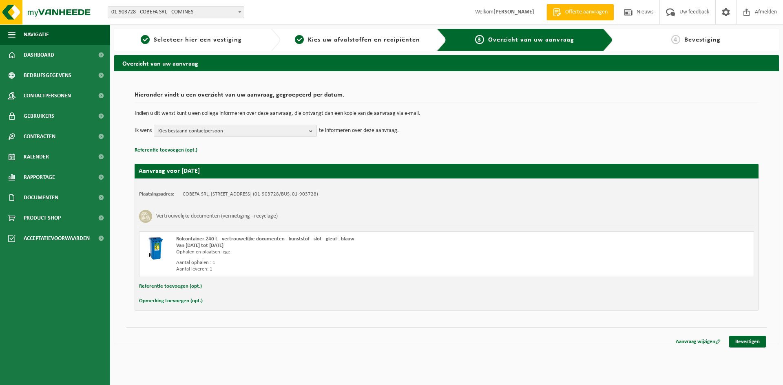 The height and width of the screenshot is (385, 783). I want to click on span: Offerte aanvragen, so click(586, 12).